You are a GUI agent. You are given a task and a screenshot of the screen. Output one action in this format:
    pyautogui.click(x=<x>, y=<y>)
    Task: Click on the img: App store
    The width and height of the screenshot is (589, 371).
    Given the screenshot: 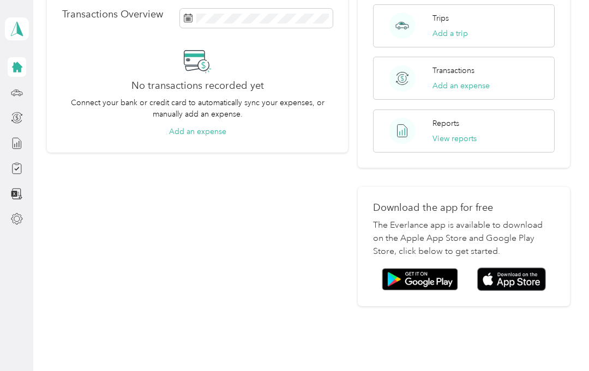 What is the action you would take?
    pyautogui.click(x=511, y=279)
    